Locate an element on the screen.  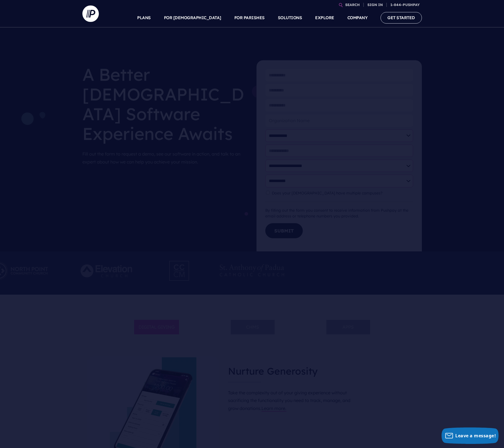
span: Leave a message! is located at coordinates (475, 435).